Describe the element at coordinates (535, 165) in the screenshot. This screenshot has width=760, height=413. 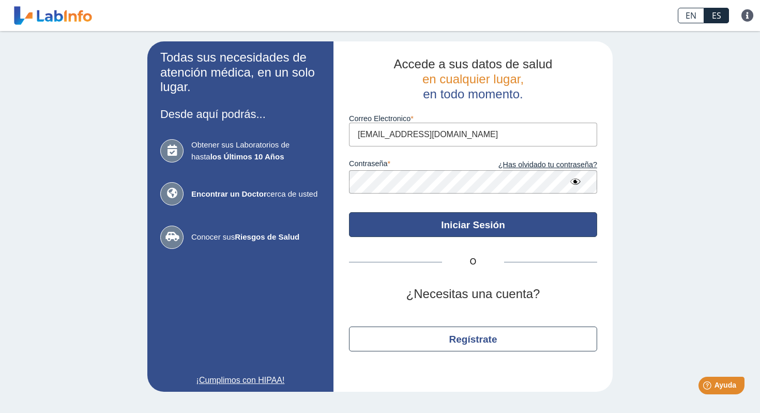
I see `a: ¿Has olvidado tu contraseña?` at that location.